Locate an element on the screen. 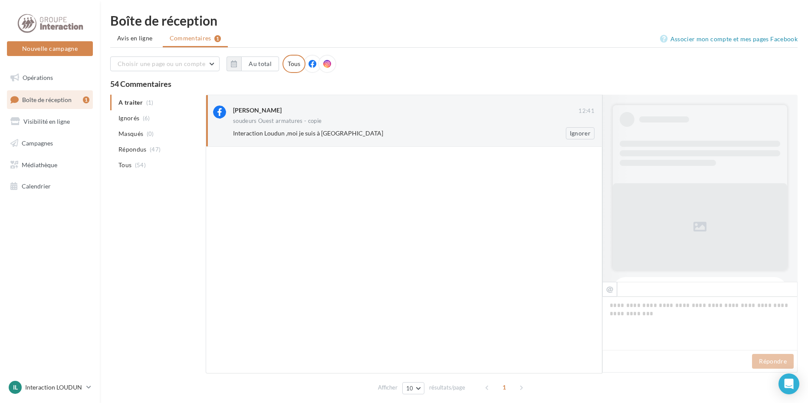  button: Ignorer is located at coordinates (580, 133).